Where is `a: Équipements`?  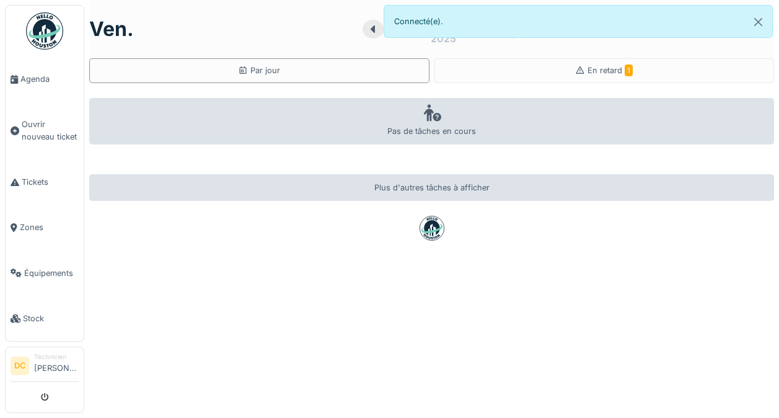 a: Équipements is located at coordinates (45, 273).